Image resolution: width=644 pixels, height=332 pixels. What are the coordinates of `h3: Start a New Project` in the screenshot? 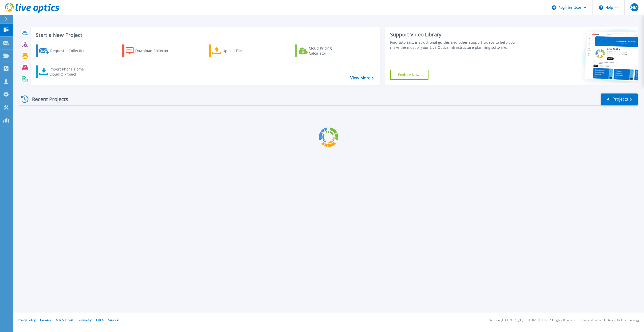 It's located at (205, 35).